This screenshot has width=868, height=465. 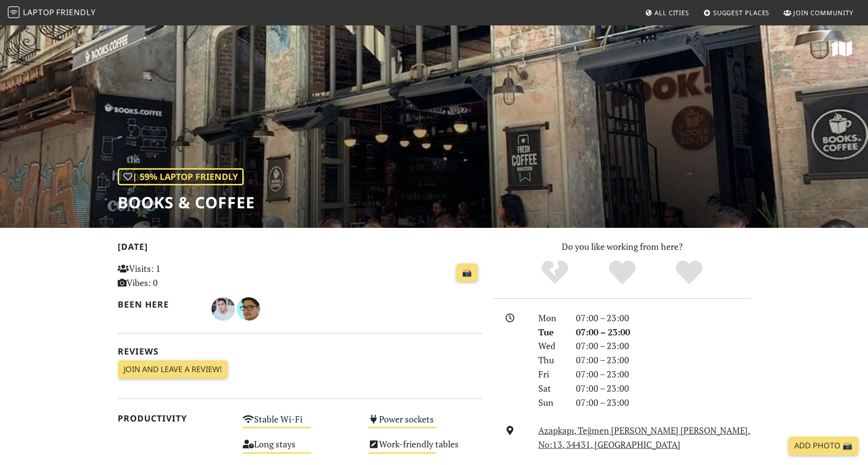 I want to click on span: All Cities, so click(x=672, y=13).